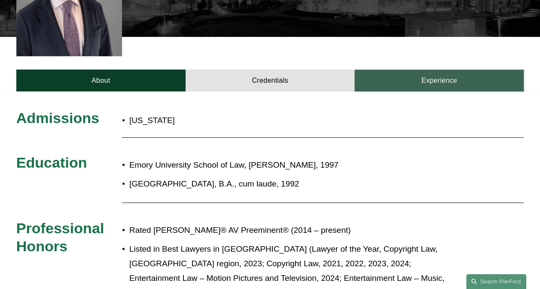 The width and height of the screenshot is (540, 289). I want to click on span: Professional Honors, so click(62, 237).